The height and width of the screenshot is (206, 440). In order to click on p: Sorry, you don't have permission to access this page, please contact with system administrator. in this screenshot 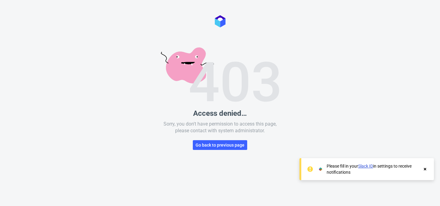, I will do `click(220, 128)`.